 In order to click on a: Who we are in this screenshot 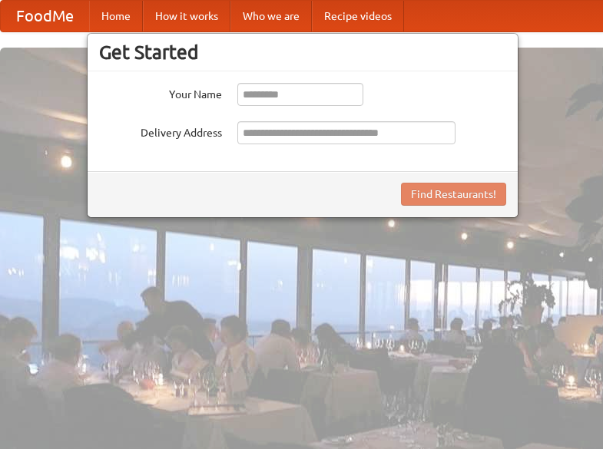, I will do `click(271, 16)`.